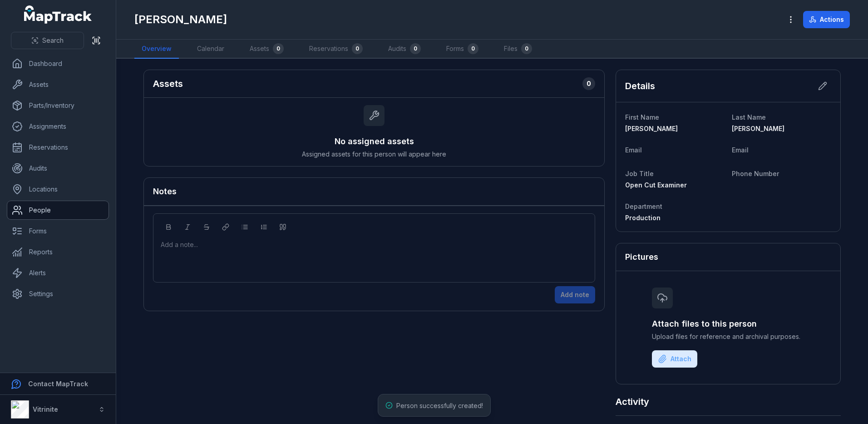 The height and width of the screenshot is (424, 868). What do you see at coordinates (58, 64) in the screenshot?
I see `a: Dashboard` at bounding box center [58, 64].